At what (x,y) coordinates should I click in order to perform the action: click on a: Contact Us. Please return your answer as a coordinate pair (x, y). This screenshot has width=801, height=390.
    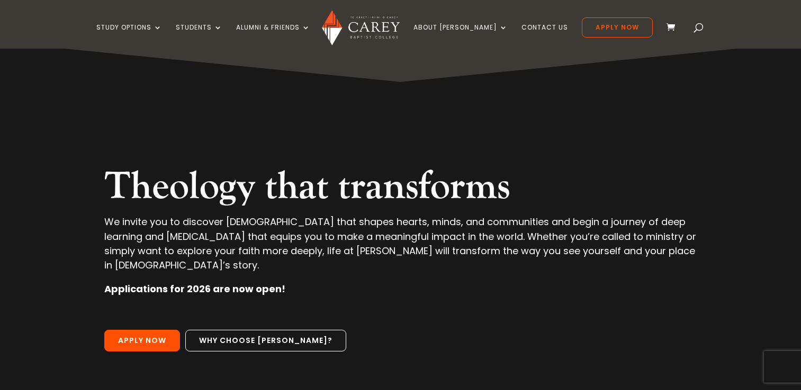
    Looking at the image, I should click on (544, 36).